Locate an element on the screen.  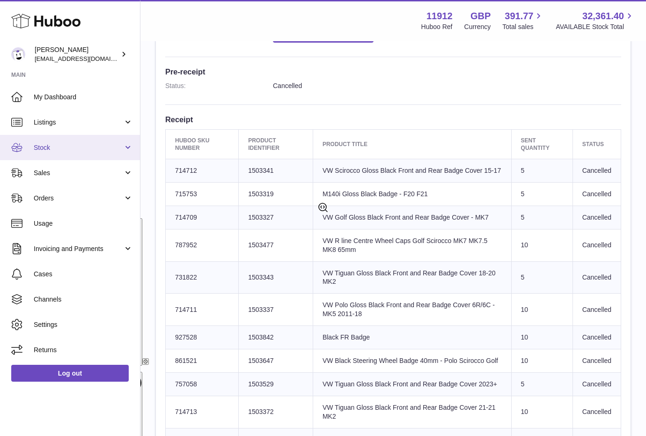
td: VW Tiguan Gloss Black Front and Rear Badge Cover 21-21 MK2 is located at coordinates (412, 412).